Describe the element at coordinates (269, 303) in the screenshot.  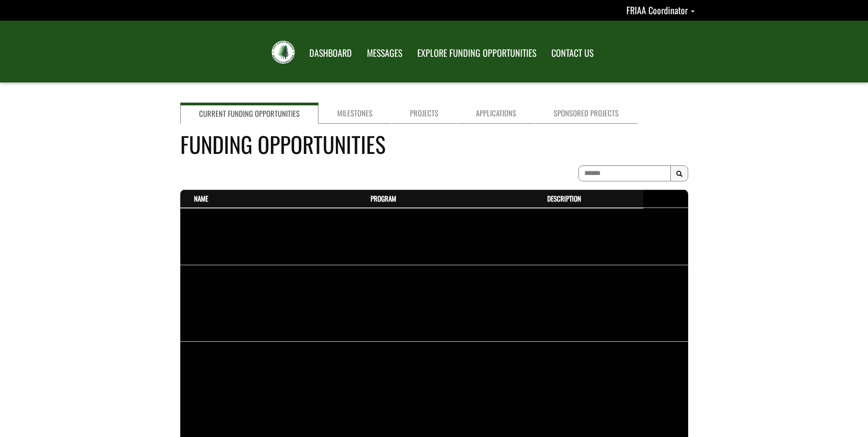
I see `td: FFP-FireSmart RFP (Non-Vegetation) - July 2025` at that location.